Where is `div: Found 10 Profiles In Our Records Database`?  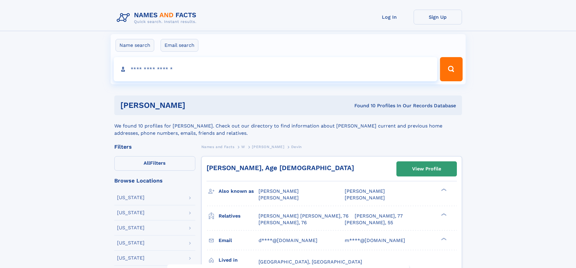
div: Found 10 Profiles In Our Records Database is located at coordinates (363, 106).